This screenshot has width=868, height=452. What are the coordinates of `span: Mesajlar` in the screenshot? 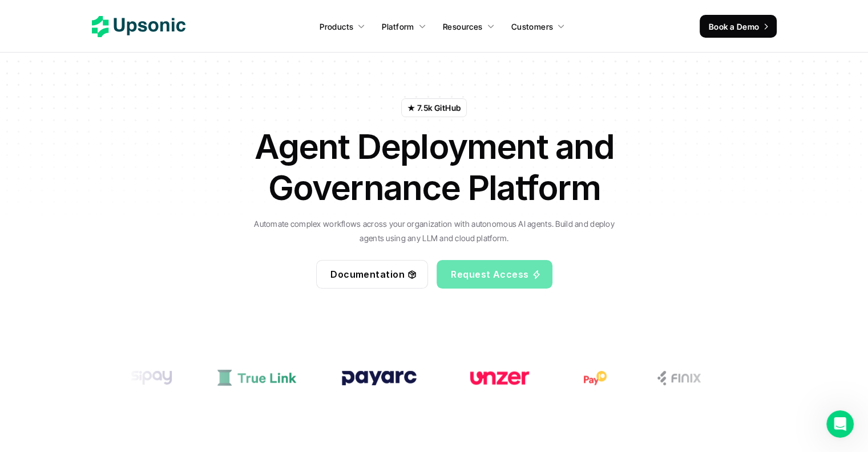 It's located at (171, 377).